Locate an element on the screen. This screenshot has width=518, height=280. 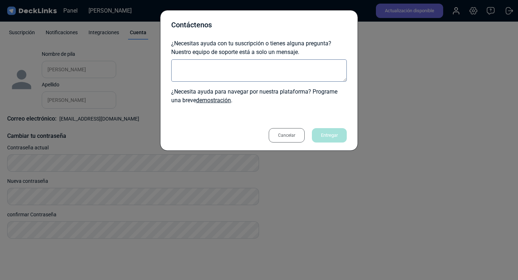
font: Contáctenos is located at coordinates (191, 25).